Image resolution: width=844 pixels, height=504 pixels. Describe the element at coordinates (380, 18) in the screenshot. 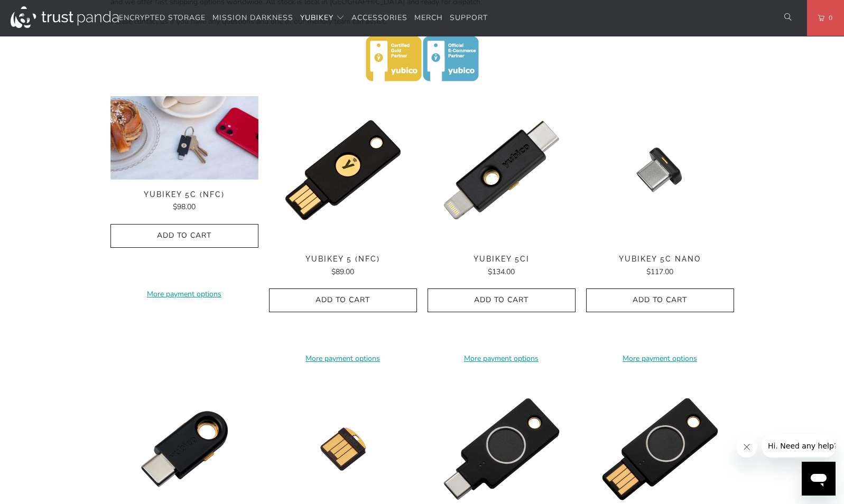

I see `span: Accessories` at that location.